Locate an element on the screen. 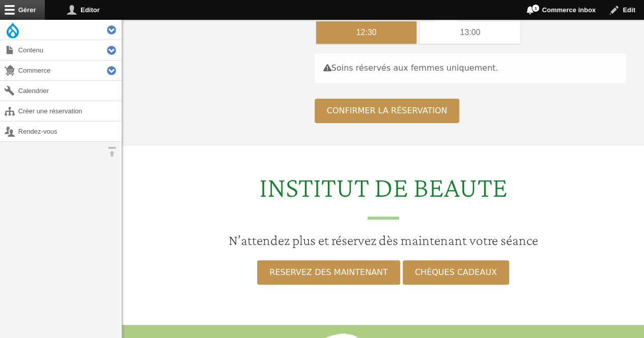 Image resolution: width=644 pixels, height=338 pixels. span: 1 is located at coordinates (536, 8).